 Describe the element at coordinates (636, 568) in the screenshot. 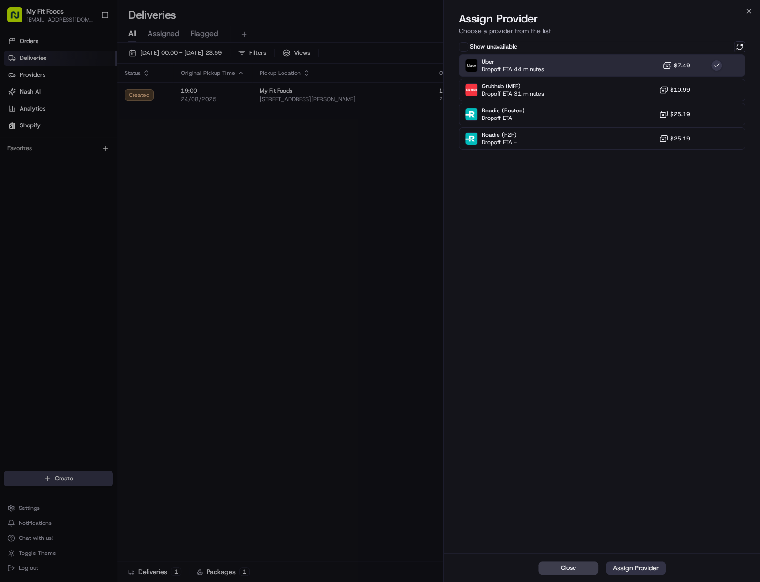

I see `div: Assign Provider` at that location.